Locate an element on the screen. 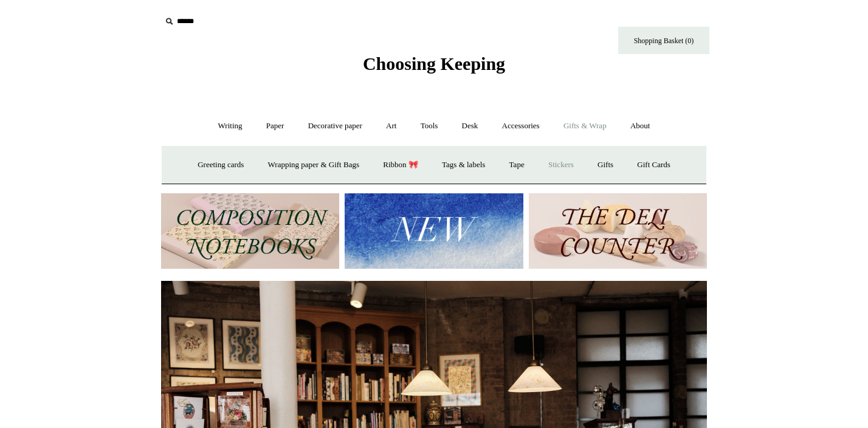 Image resolution: width=868 pixels, height=428 pixels. a: About is located at coordinates (640, 126).